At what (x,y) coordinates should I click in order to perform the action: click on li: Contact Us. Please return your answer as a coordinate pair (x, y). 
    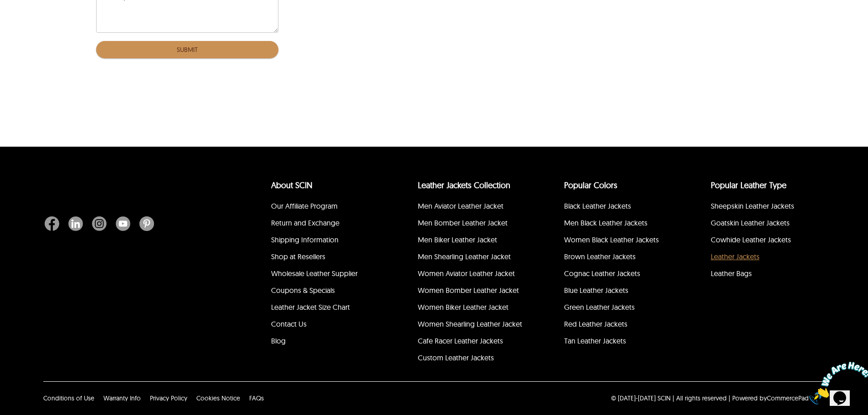
    Looking at the image, I should click on (325, 325).